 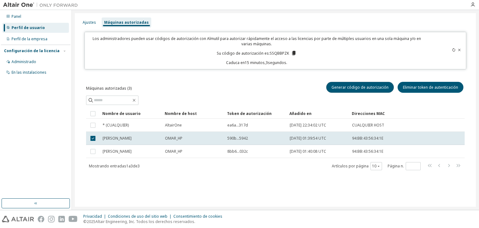 I want to click on font: Página n., so click(x=396, y=166).